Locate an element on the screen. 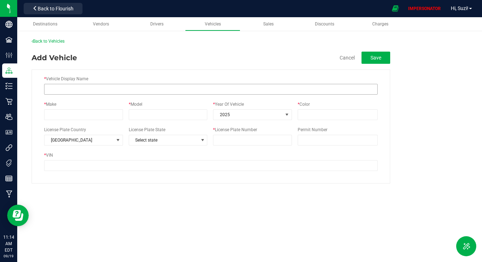 Image resolution: width=482 pixels, height=262 pixels. span: Open Ecommerce Menu is located at coordinates (395, 8).